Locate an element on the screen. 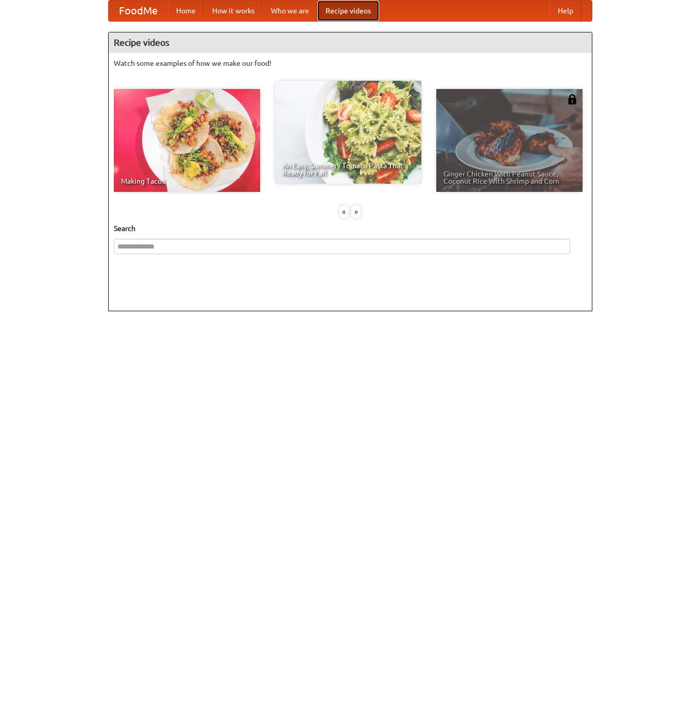 This screenshot has height=728, width=700. span: An Easy, Summery Tomato Pasta That's Ready for Fall is located at coordinates (348, 169).